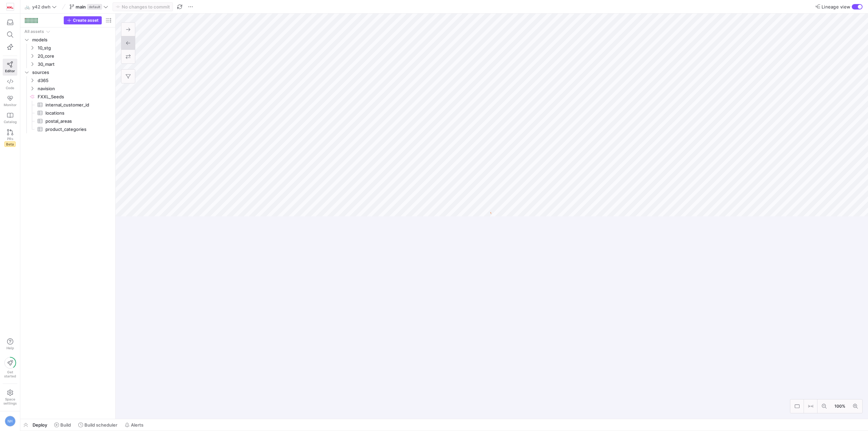 This screenshot has height=431, width=868. Describe the element at coordinates (72, 40) in the screenshot. I see `span: models` at that location.